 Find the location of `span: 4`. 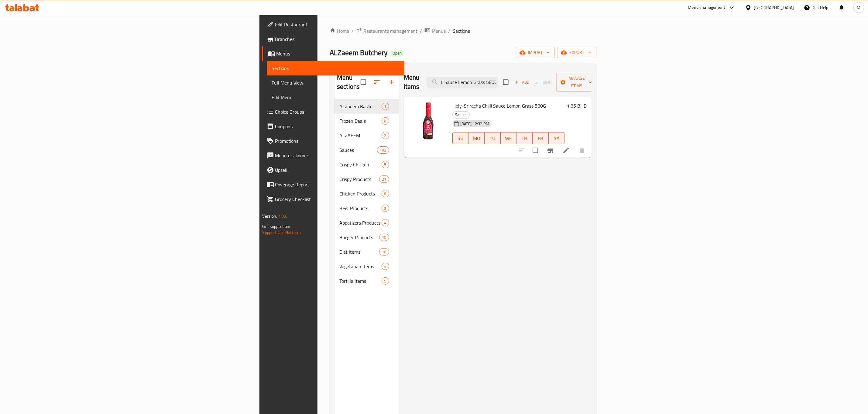

span: 4 is located at coordinates (385, 267).